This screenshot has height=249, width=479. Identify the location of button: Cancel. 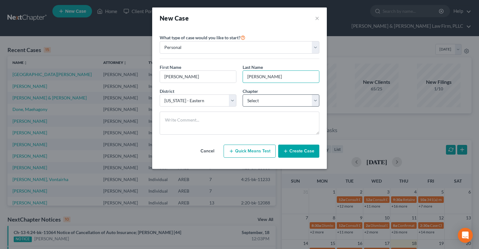
(207, 151).